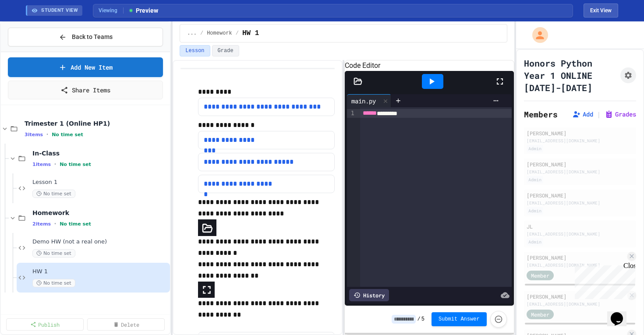 Image resolution: width=644 pixels, height=335 pixels. What do you see at coordinates (59, 11) in the screenshot?
I see `span: STUDENT VIEW` at bounding box center [59, 11].